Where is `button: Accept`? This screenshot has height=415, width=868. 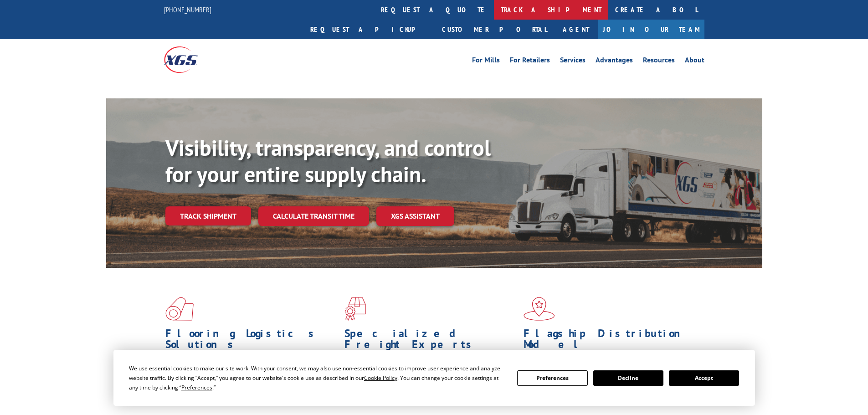
button: Accept is located at coordinates (704, 378).